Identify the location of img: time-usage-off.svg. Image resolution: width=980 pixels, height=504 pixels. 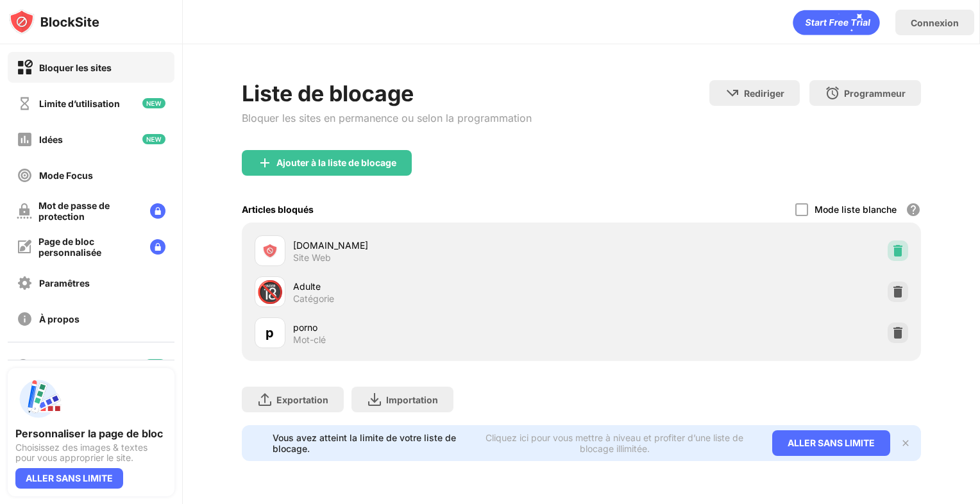
(25, 103).